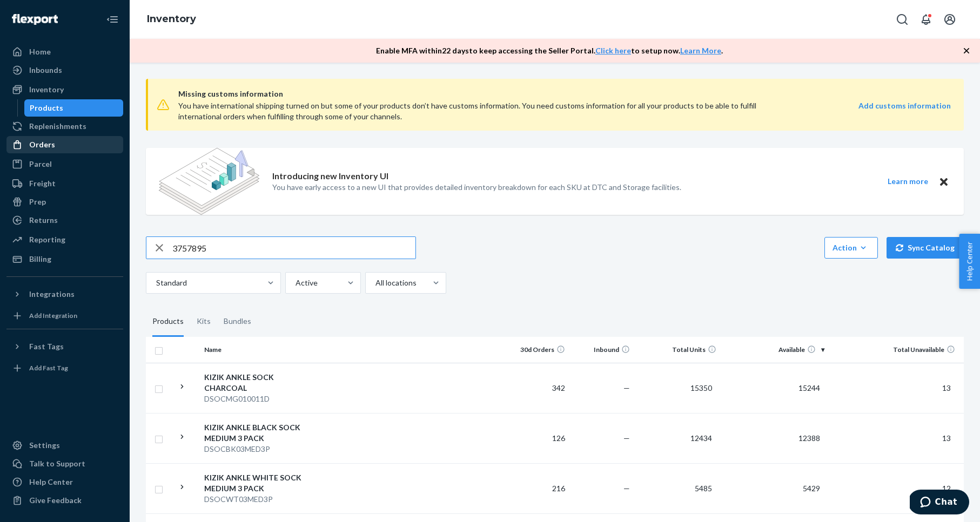 The width and height of the screenshot is (980, 522). Describe the element at coordinates (65, 220) in the screenshot. I see `a: Returns` at that location.